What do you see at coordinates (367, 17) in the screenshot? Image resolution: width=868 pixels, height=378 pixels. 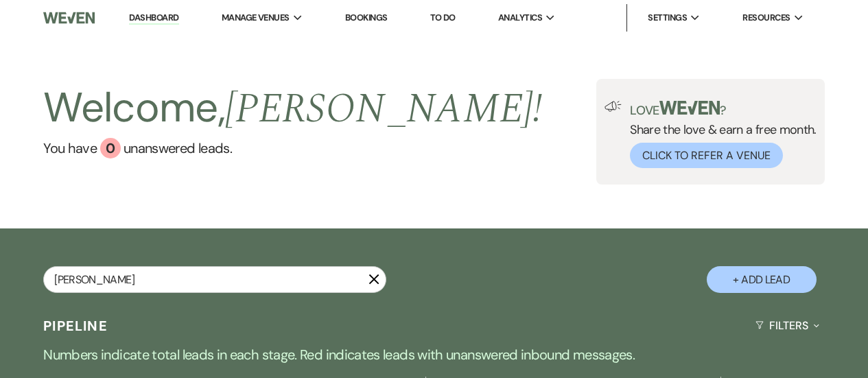 I see `a: Bookings` at bounding box center [367, 17].